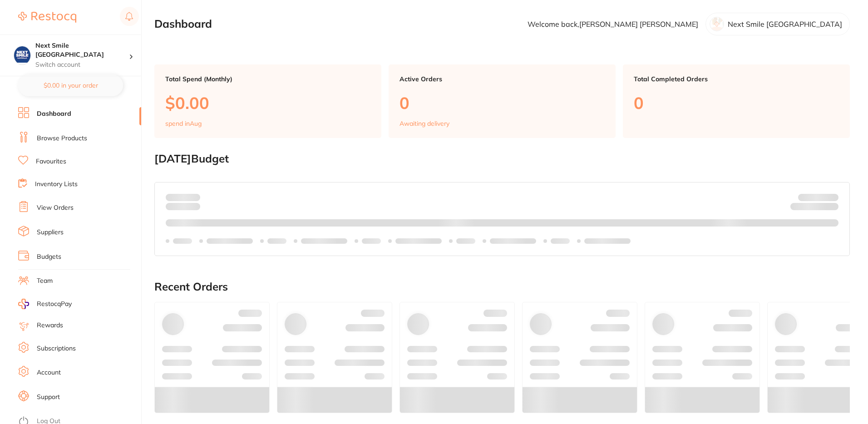 Image resolution: width=868 pixels, height=424 pixels. Describe the element at coordinates (48, 397) in the screenshot. I see `a: Support` at that location.